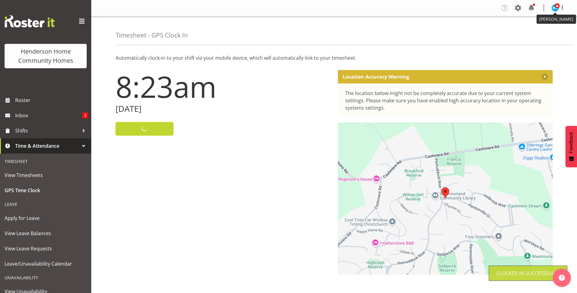 The width and height of the screenshot is (577, 293). I want to click on button: Feedback - Show survey, so click(571, 146).